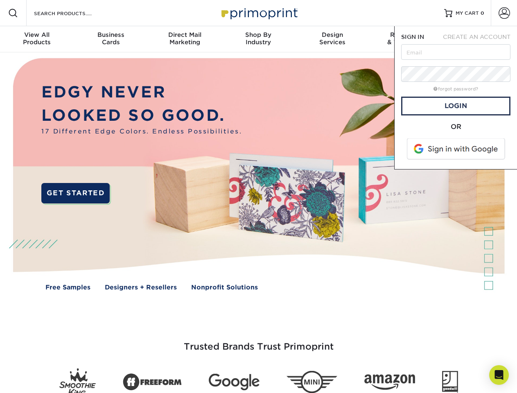 Image resolution: width=517 pixels, height=393 pixels. What do you see at coordinates (142, 115) in the screenshot?
I see `p: LOOKED SO GOOD.` at bounding box center [142, 115].